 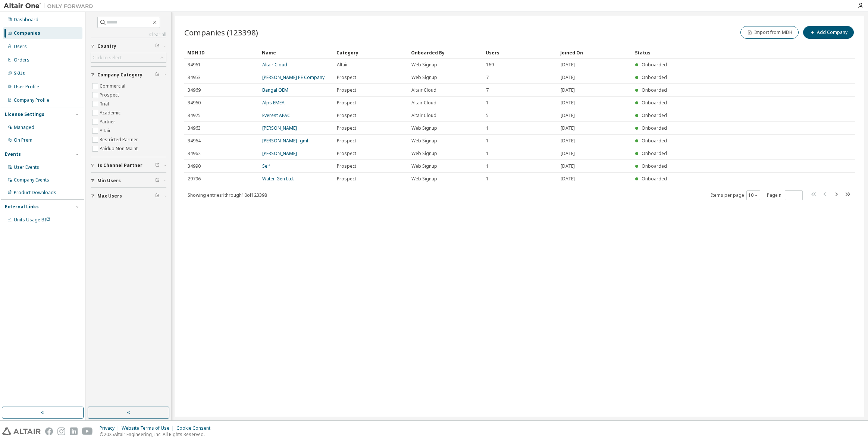 I want to click on span: Altair, so click(x=343, y=65).